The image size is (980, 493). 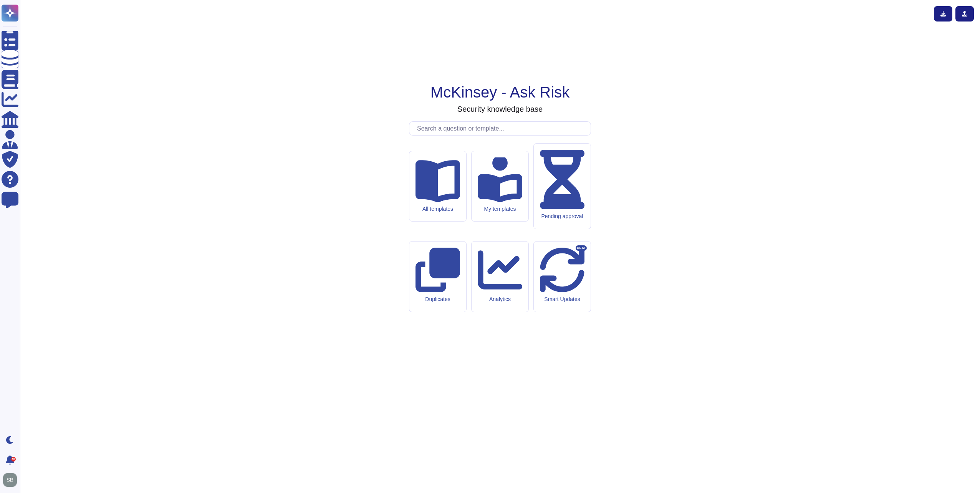 What do you see at coordinates (13, 459) in the screenshot?
I see `div: 9+` at bounding box center [13, 459].